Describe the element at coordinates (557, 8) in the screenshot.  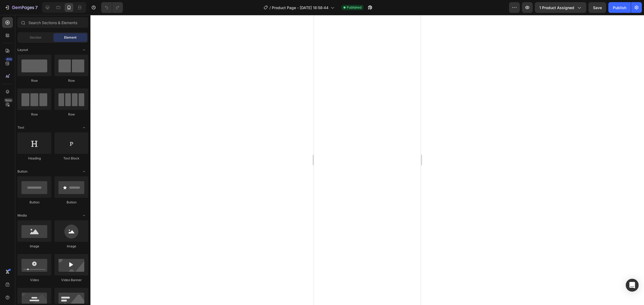
I see `span: 1 product assigned` at that location.